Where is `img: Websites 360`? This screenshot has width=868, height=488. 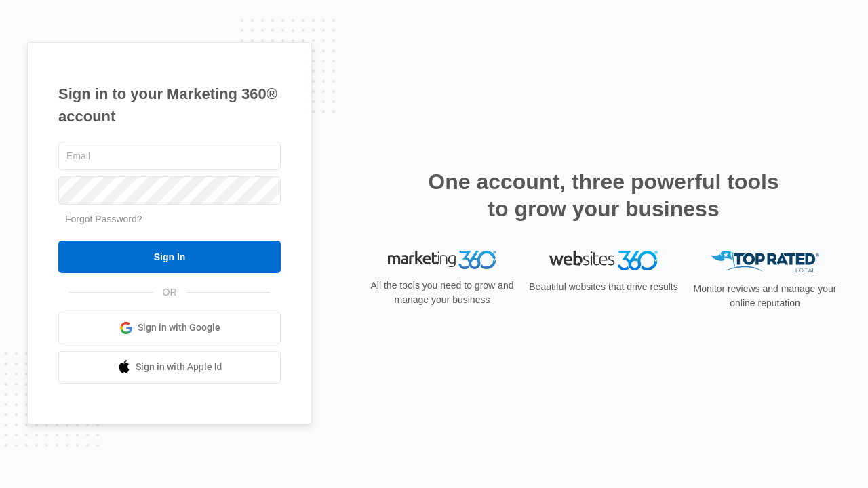
img: Websites 360 is located at coordinates (603, 260).